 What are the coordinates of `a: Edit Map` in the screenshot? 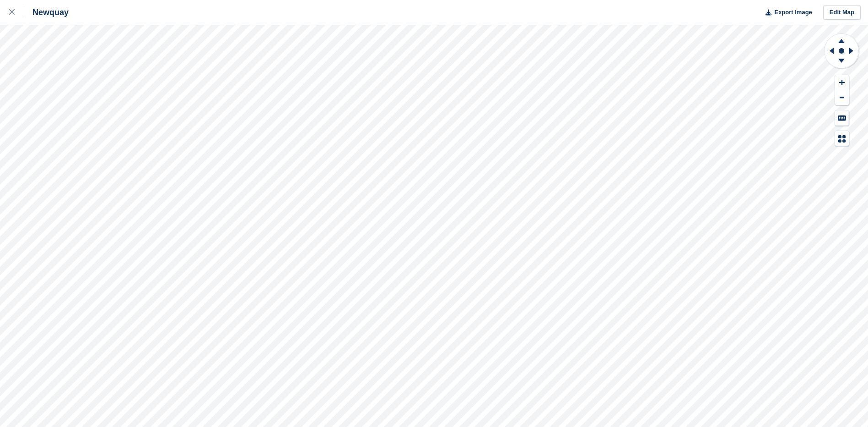 It's located at (842, 12).